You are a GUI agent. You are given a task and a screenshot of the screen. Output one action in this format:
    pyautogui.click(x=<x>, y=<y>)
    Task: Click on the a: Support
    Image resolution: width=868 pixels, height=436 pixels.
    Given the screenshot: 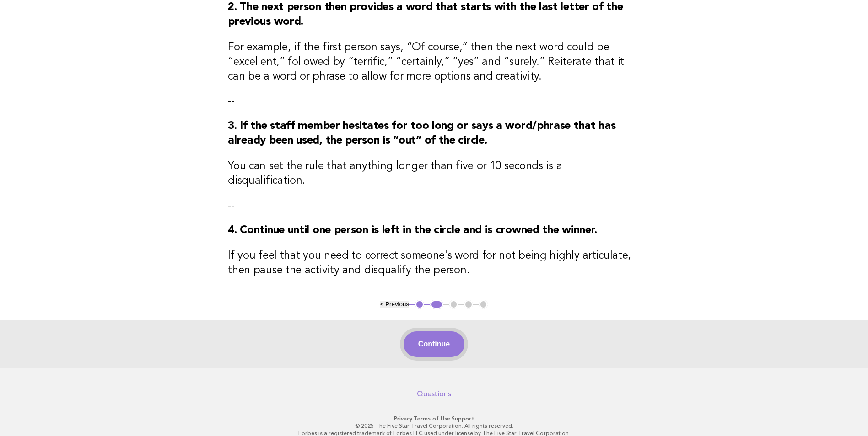 What is the action you would take?
    pyautogui.click(x=462, y=418)
    